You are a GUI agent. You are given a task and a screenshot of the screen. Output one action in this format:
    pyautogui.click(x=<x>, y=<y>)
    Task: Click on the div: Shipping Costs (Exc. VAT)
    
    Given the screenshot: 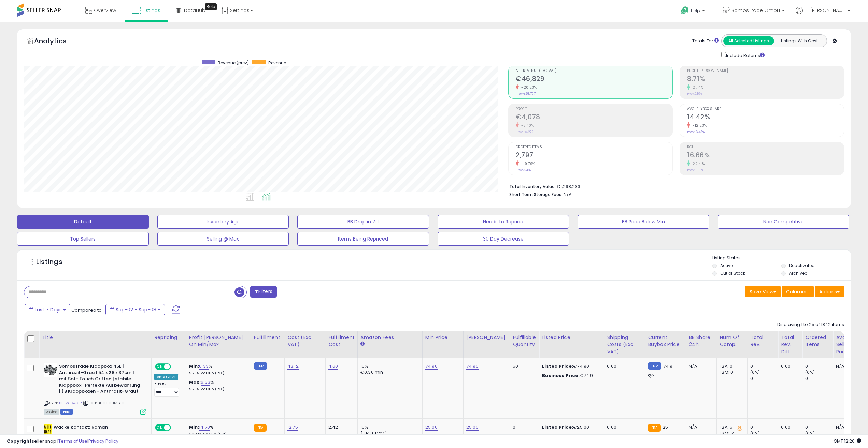 What is the action you would take?
    pyautogui.click(x=624, y=345)
    